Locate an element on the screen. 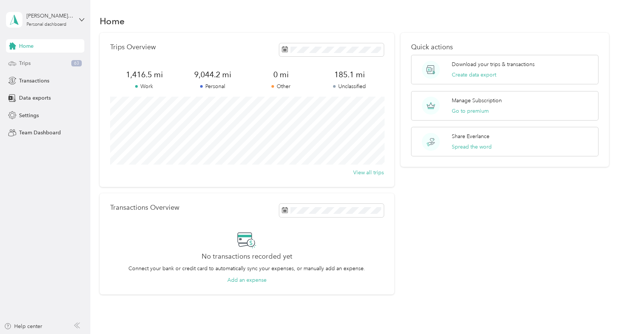  span: 1,416.5 mi is located at coordinates (144, 75).